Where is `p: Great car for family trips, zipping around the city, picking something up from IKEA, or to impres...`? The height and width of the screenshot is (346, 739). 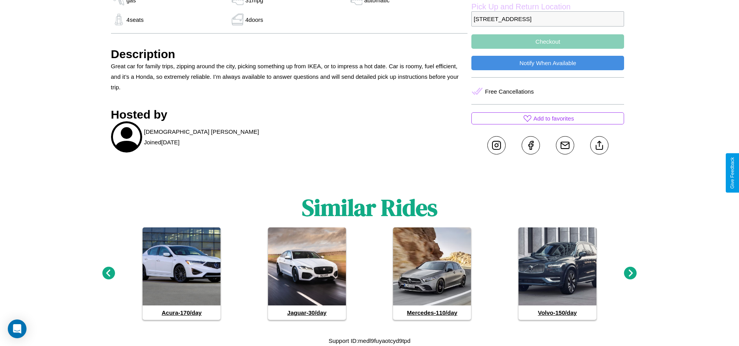
p: Great car for family trips, zipping around the city, picking something up from IKEA, or to impres... is located at coordinates (290, 76).